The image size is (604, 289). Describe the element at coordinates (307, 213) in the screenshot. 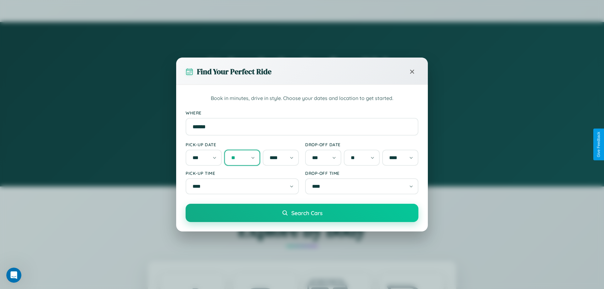

I see `span: Search Cars` at that location.